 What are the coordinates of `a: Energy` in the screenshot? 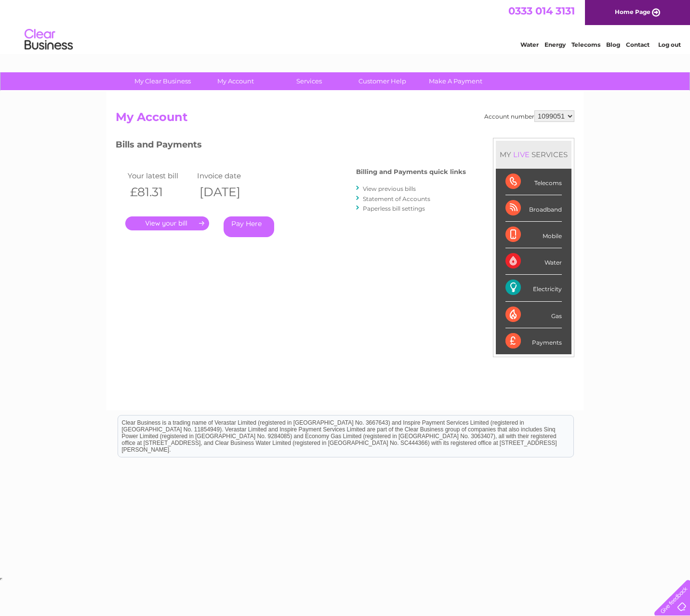 It's located at (555, 44).